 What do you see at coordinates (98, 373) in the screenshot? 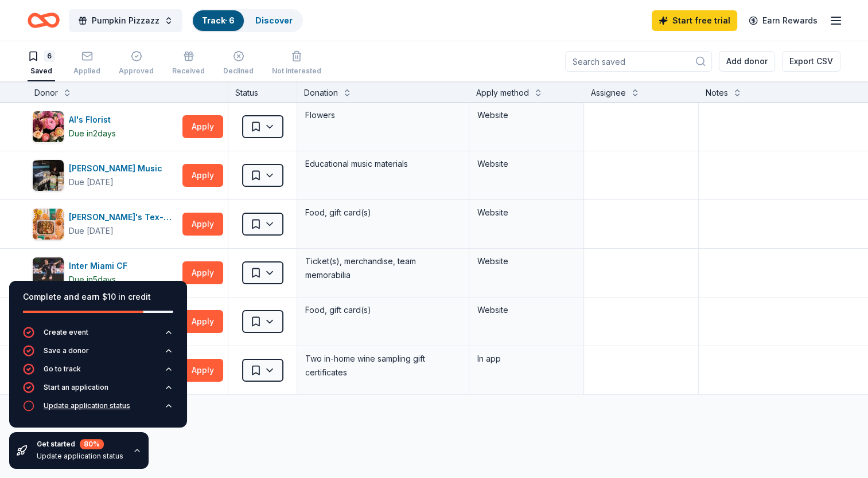
I see `button: Go to track` at bounding box center [98, 373].